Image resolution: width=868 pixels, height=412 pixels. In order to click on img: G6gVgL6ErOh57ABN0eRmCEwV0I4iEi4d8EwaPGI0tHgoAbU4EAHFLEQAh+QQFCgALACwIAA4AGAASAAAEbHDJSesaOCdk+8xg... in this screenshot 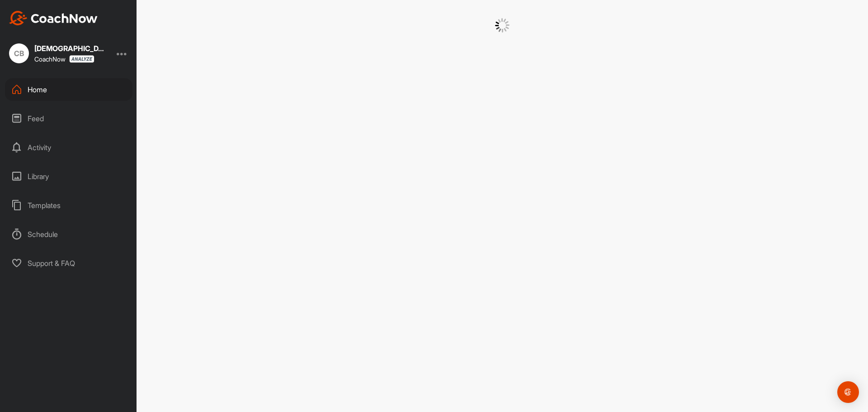, I will do `click(503, 25)`.